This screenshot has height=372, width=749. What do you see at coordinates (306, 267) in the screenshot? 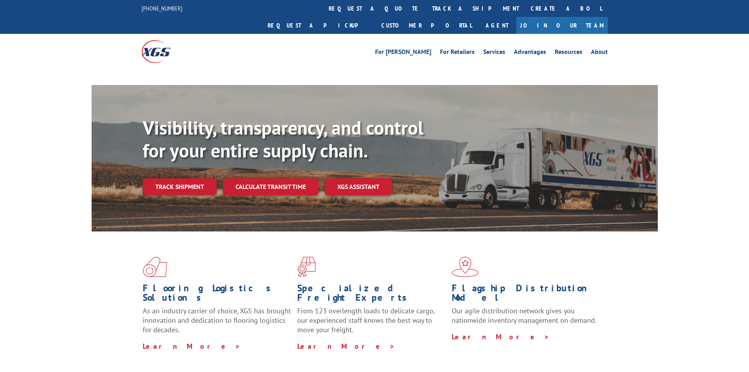
I see `img: xgs-icon-focused-on-flooring-red` at bounding box center [306, 267].